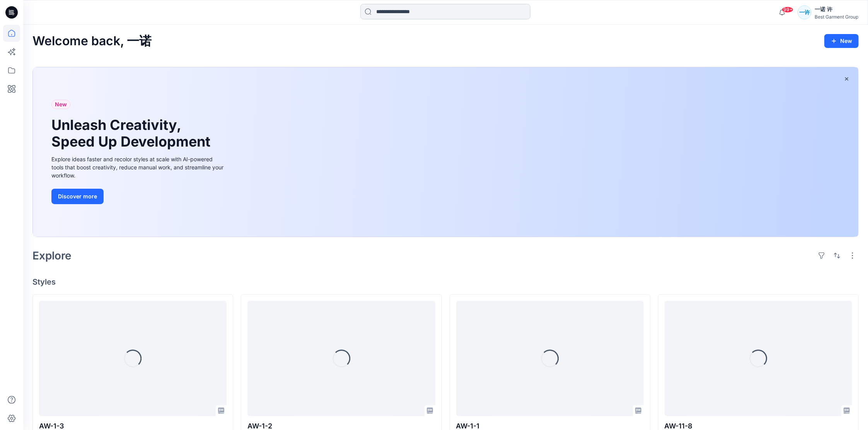 The height and width of the screenshot is (430, 868). What do you see at coordinates (61, 104) in the screenshot?
I see `span: New` at bounding box center [61, 104].